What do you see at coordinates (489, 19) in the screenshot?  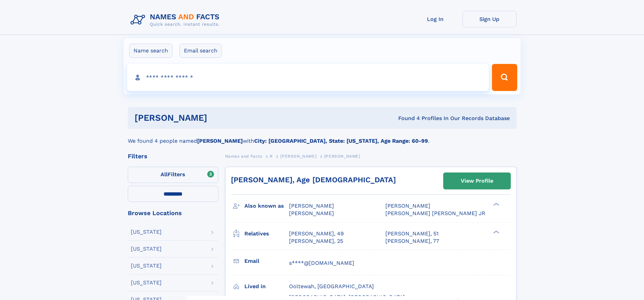 I see `a: Sign Up` at bounding box center [489, 19].